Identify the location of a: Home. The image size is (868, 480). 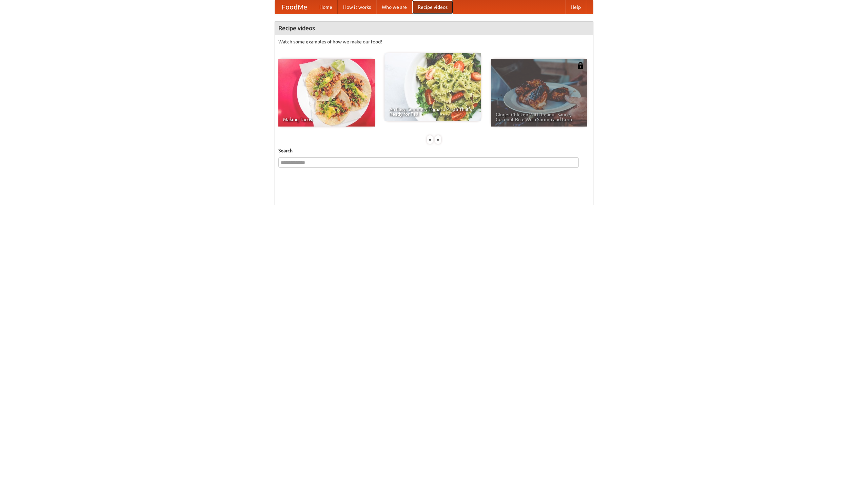
(326, 7).